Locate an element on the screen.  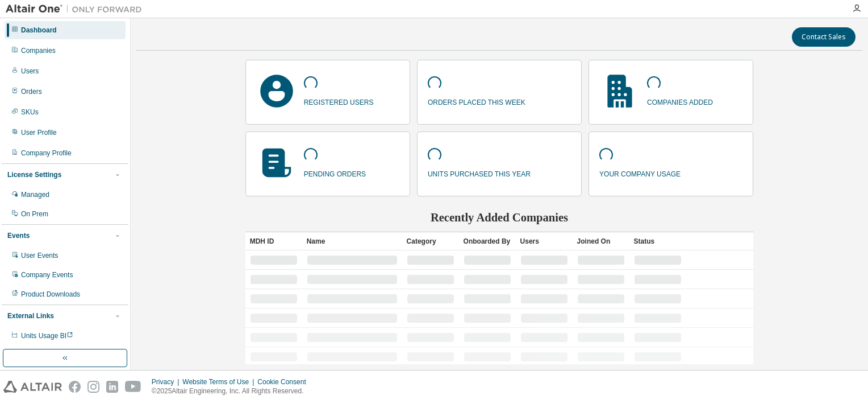
div: Onboarded By is located at coordinates (487, 241).